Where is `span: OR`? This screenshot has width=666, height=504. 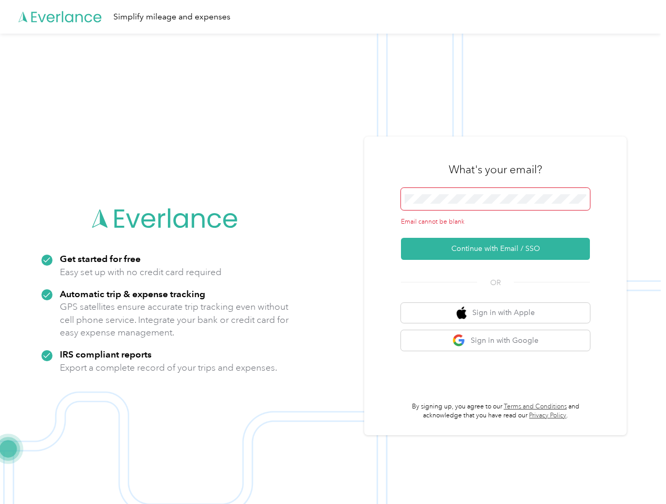
span: OR is located at coordinates (495, 282).